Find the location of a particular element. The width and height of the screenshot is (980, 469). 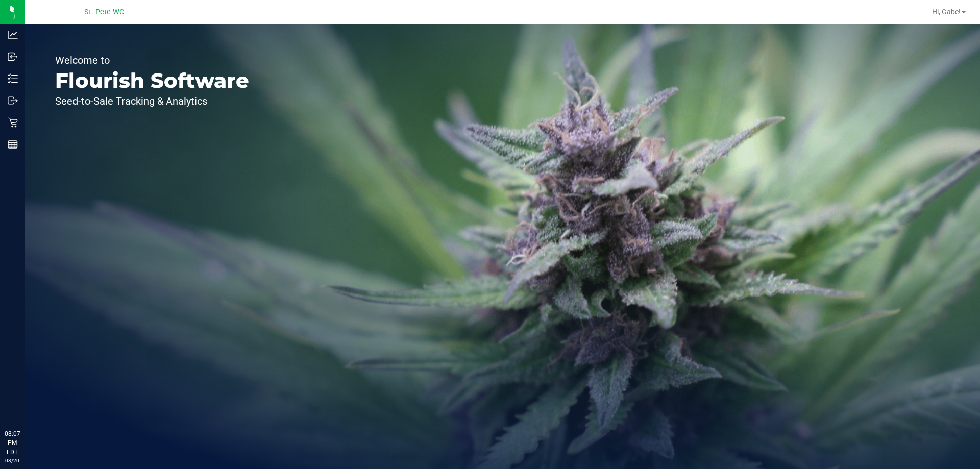

p: Welcome to is located at coordinates (152, 60).